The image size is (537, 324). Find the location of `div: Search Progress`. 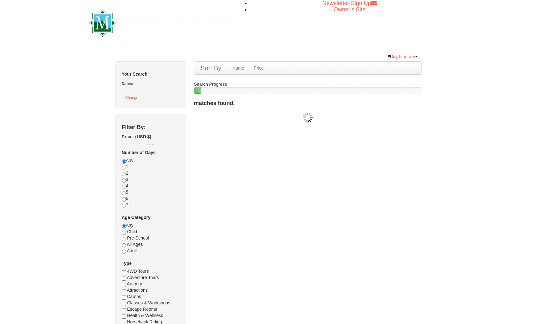

div: Search Progress is located at coordinates (308, 87).